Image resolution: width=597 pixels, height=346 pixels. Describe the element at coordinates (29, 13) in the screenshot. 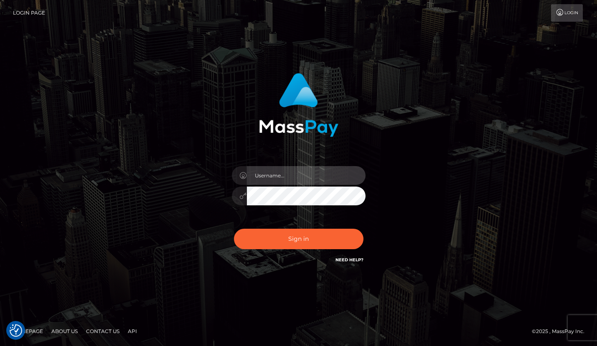

I see `a: Login Page` at that location.